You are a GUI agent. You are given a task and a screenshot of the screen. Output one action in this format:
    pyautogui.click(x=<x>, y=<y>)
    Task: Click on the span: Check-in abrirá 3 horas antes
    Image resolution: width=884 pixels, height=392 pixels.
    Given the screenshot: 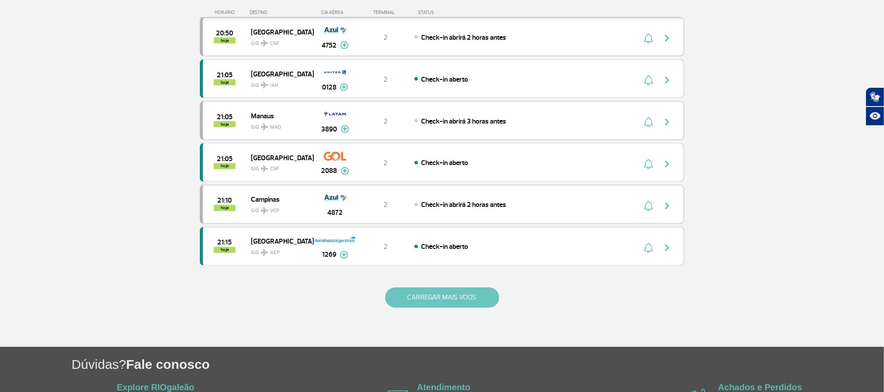 What is the action you would take?
    pyautogui.click(x=463, y=121)
    